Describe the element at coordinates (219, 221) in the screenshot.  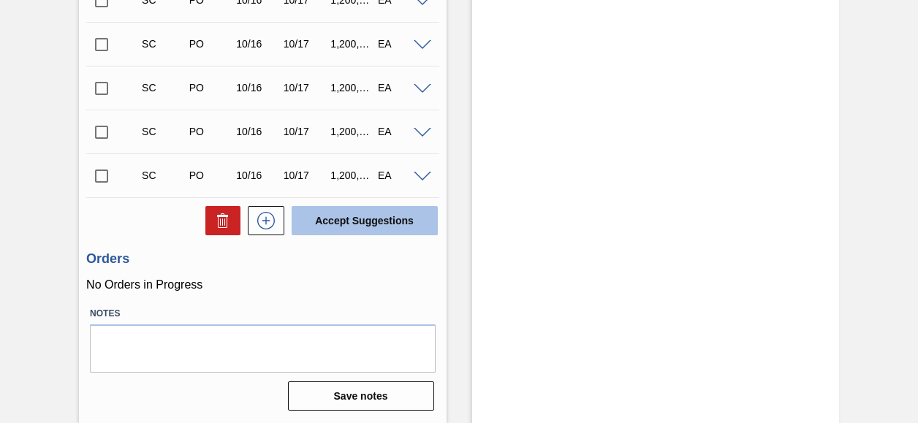
I see `div: Delete Suggestions` at that location.